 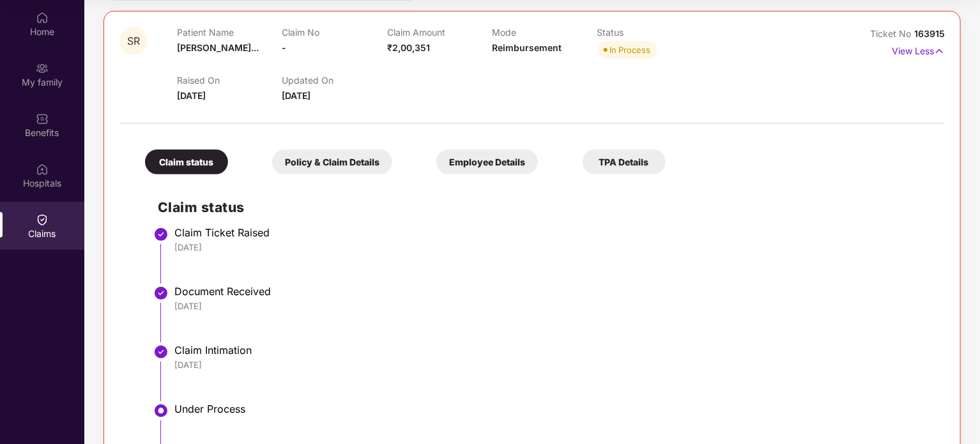 I want to click on img: svg+xml;base64,PHN2ZyBpZD0iQmVuZWZpdHMiIHhtbG5zPSJodHRwOi8vd3d3LnczLm9yZy8yMDAwL3N2ZyIgd2lkdGg9Ij..., so click(x=42, y=119).